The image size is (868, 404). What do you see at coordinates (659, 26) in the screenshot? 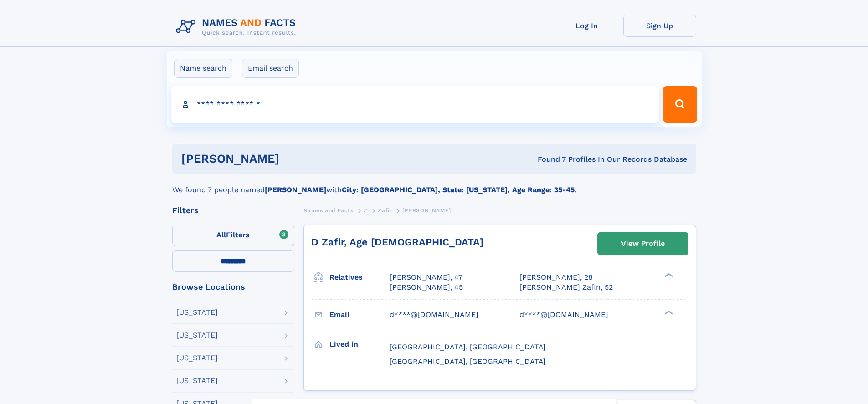
I see `a: Sign Up` at bounding box center [659, 26].